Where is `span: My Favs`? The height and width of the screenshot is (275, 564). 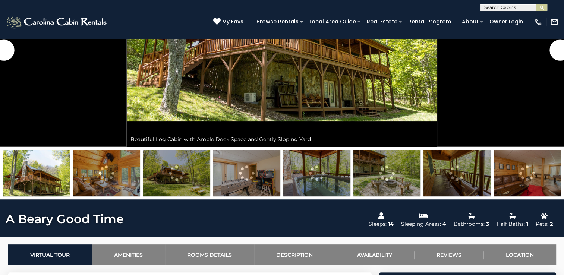
span: My Favs is located at coordinates (233, 22).